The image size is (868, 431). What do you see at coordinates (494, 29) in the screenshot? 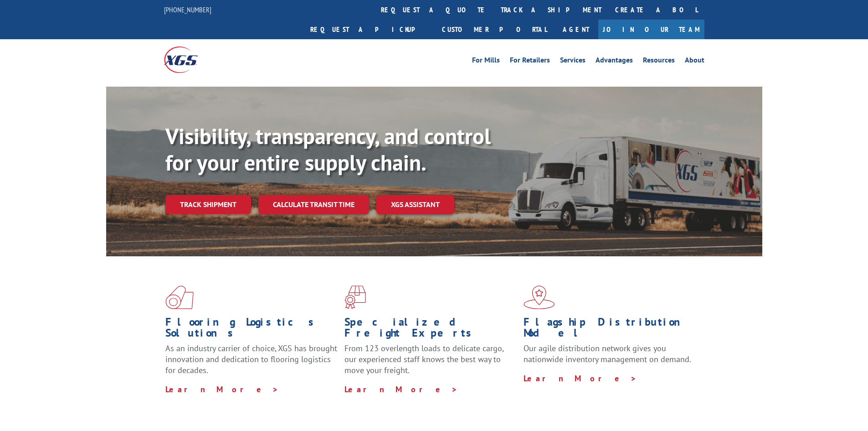
I see `a: Customer Portal` at bounding box center [494, 29].